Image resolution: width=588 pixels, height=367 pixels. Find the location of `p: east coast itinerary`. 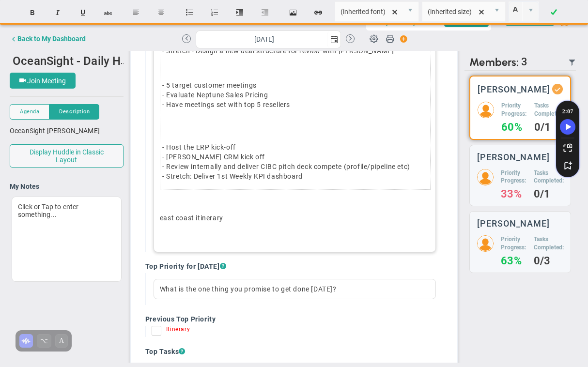

p: east coast itinerary is located at coordinates (294, 218).